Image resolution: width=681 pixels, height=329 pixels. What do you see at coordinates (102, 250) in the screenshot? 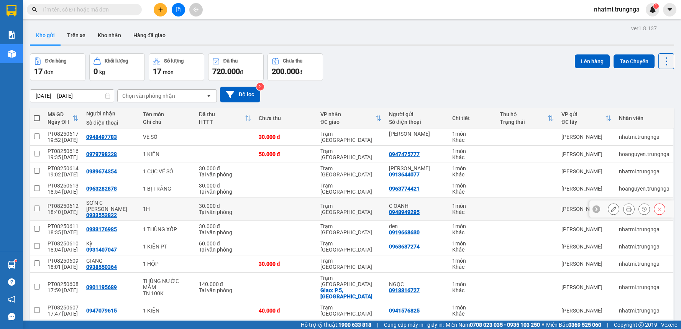
I see `div: 0931407047` at bounding box center [102, 250].